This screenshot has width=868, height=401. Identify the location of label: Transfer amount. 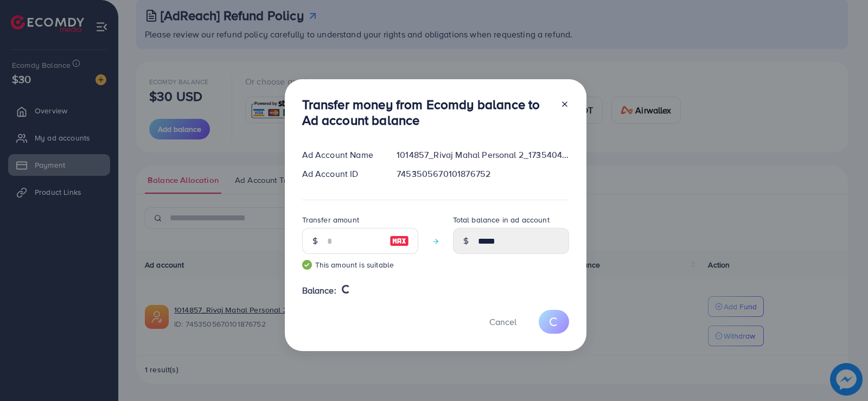
(330, 220).